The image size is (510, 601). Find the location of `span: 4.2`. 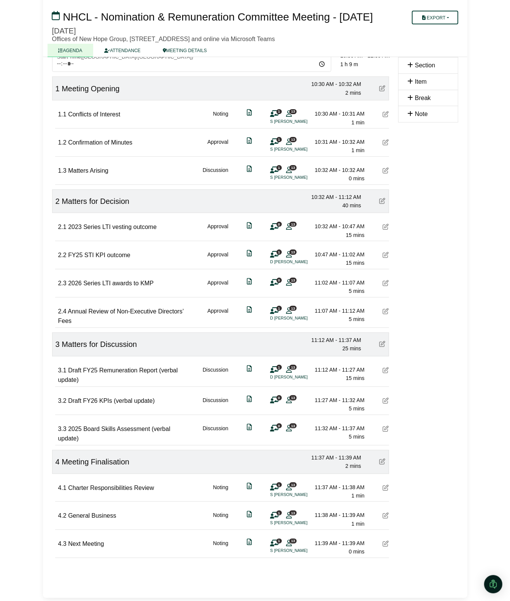

span: 4.2 is located at coordinates (62, 515).